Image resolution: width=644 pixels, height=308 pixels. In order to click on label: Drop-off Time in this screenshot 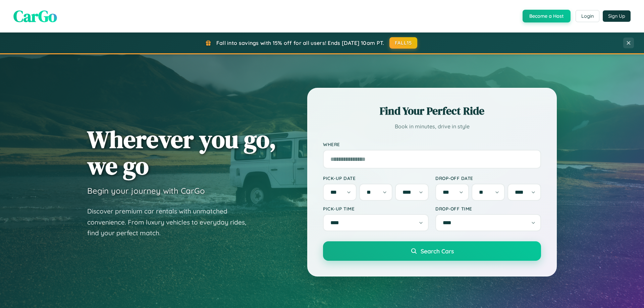, I will do `click(488, 208)`.